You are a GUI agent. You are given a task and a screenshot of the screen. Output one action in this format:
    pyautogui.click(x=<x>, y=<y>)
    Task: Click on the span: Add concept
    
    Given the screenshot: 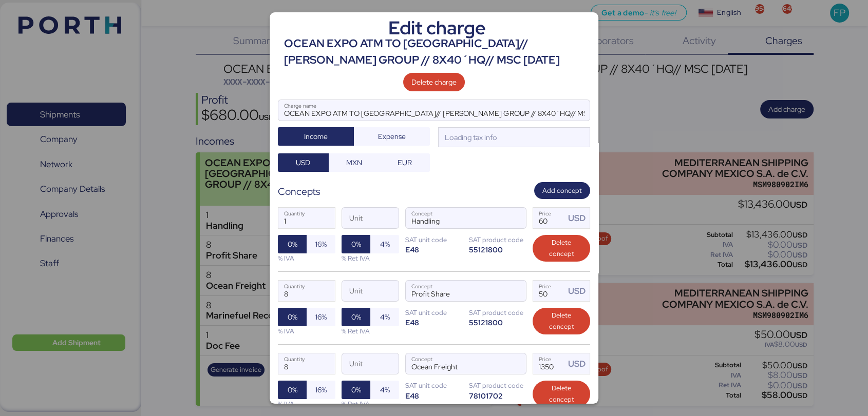 What is the action you would take?
    pyautogui.click(x=562, y=191)
    